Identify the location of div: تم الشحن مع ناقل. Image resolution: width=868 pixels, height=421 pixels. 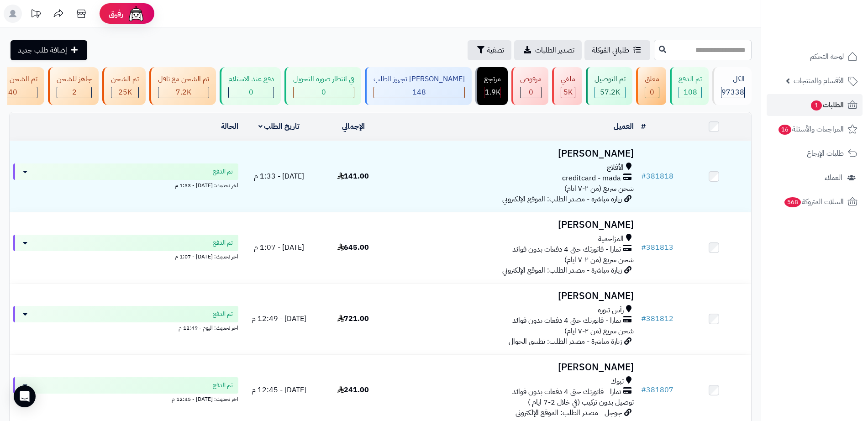
(183, 79).